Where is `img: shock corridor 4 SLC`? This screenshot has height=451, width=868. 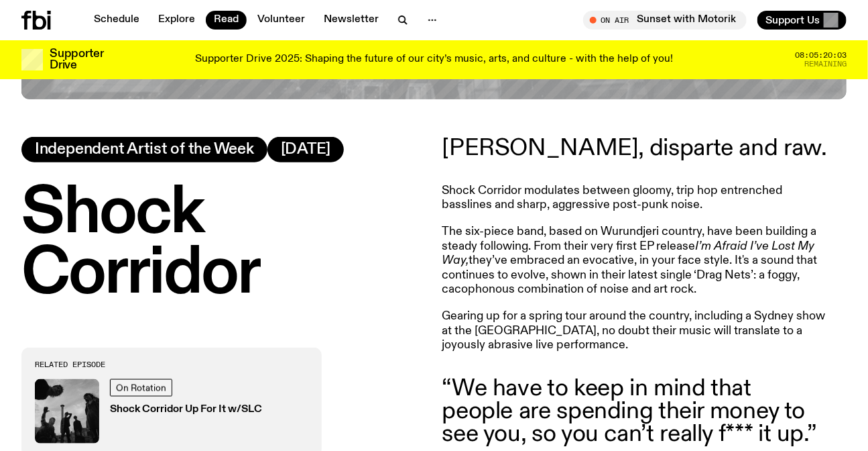
img: shock corridor 4 SLC is located at coordinates (67, 411).